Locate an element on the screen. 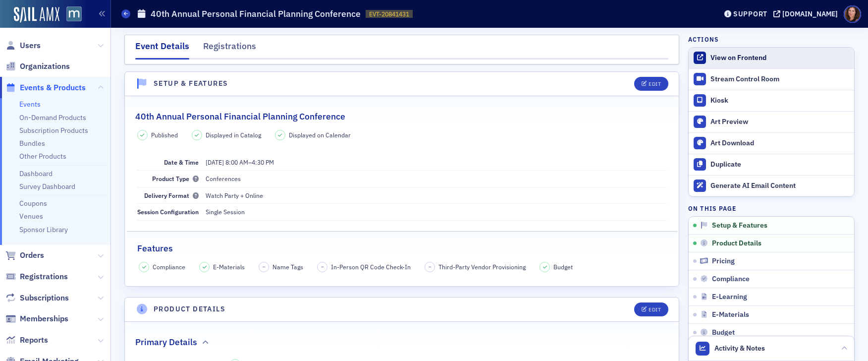 The height and width of the screenshot is (361, 868). span: Profile is located at coordinates (852, 14).